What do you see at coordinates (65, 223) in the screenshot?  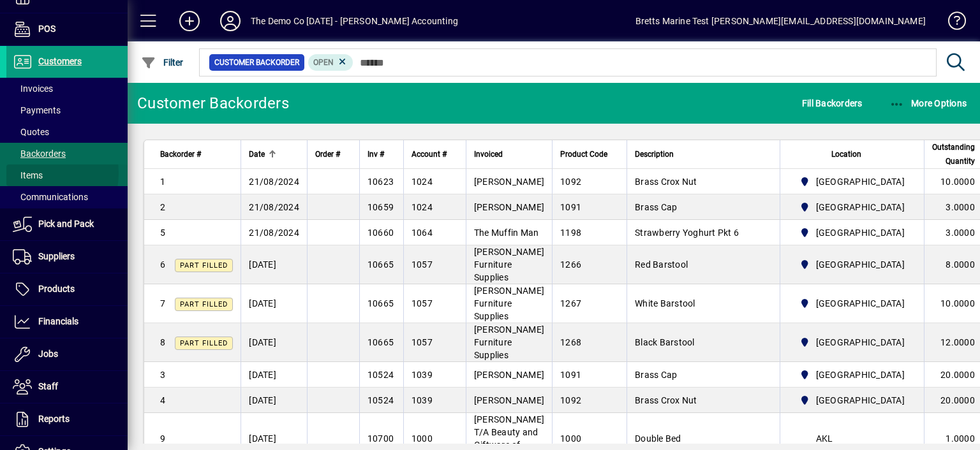 I see `span: Pick and Pack` at bounding box center [65, 223].